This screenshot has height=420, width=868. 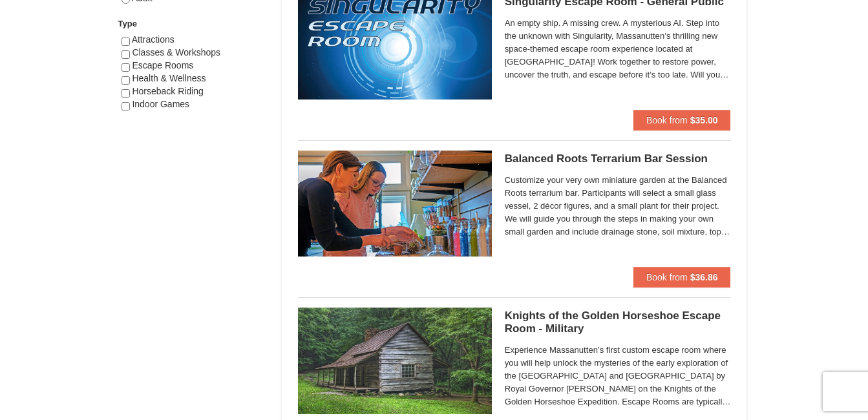 What do you see at coordinates (161, 104) in the screenshot?
I see `span: Indoor Games` at bounding box center [161, 104].